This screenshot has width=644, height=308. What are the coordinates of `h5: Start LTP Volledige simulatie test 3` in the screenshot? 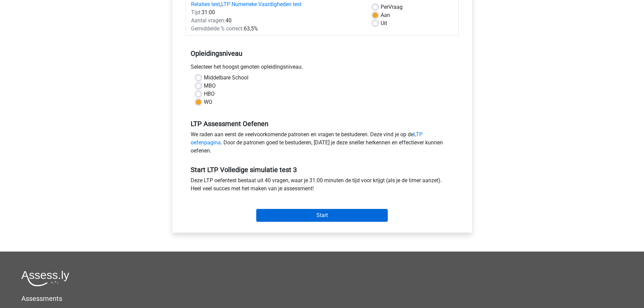 It's located at (322, 170).